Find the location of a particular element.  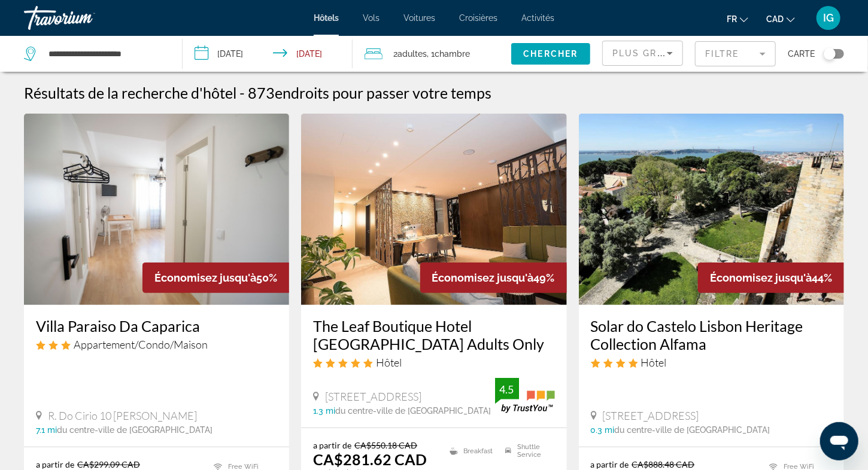

span: CAD is located at coordinates (775, 19).